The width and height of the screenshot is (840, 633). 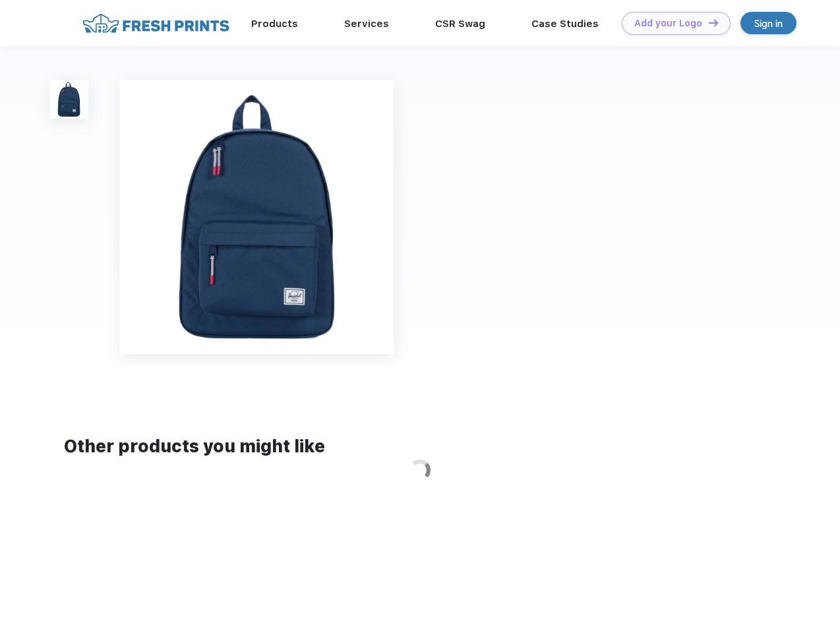 What do you see at coordinates (714, 23) in the screenshot?
I see `img: DT` at bounding box center [714, 23].